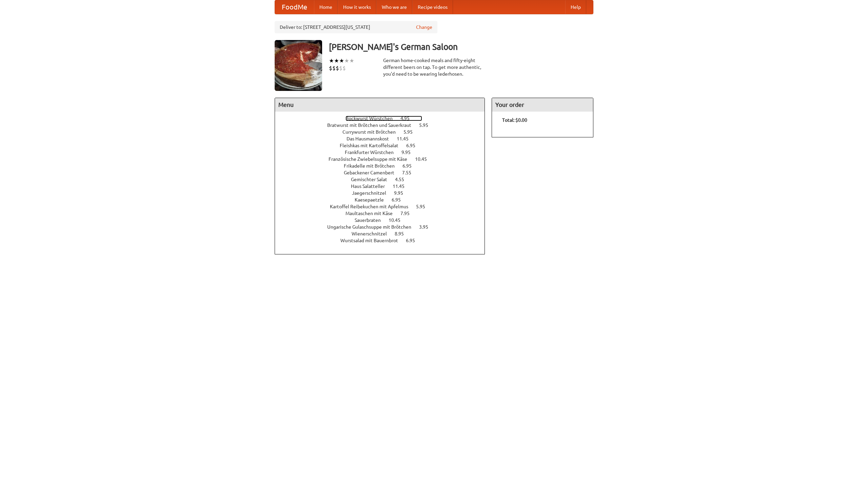 The image size is (868, 480). What do you see at coordinates (402, 234) in the screenshot?
I see `span: 8.95` at bounding box center [402, 234].